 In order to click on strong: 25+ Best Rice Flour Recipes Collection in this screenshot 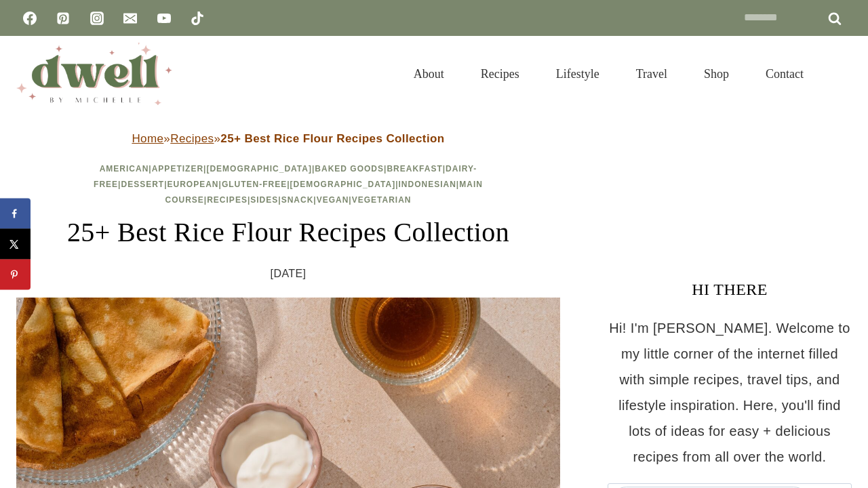, I will do `click(332, 139)`.